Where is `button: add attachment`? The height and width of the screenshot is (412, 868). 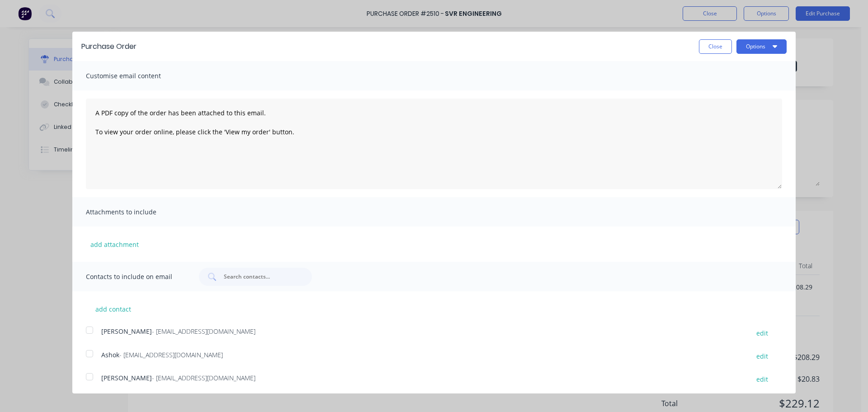
button: add attachment is located at coordinates (114, 244).